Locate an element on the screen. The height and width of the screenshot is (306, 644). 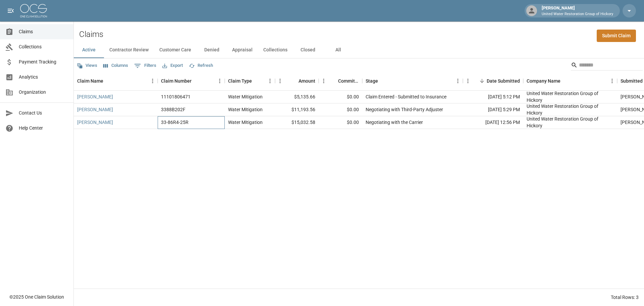
span: Claims is located at coordinates (44, 31).